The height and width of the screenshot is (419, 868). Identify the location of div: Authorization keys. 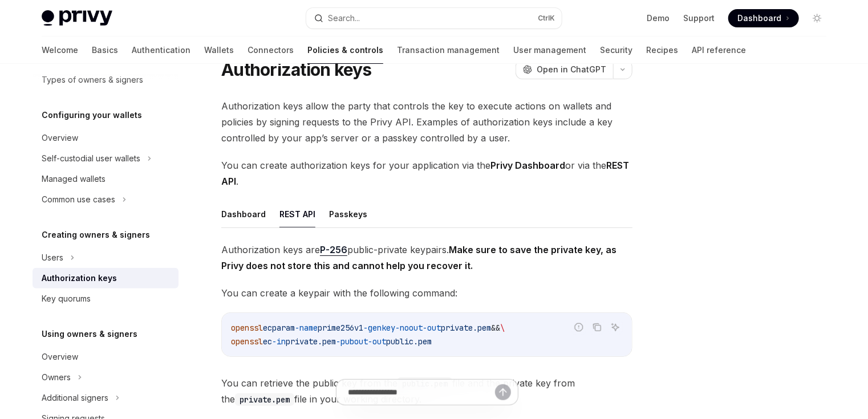
(79, 278).